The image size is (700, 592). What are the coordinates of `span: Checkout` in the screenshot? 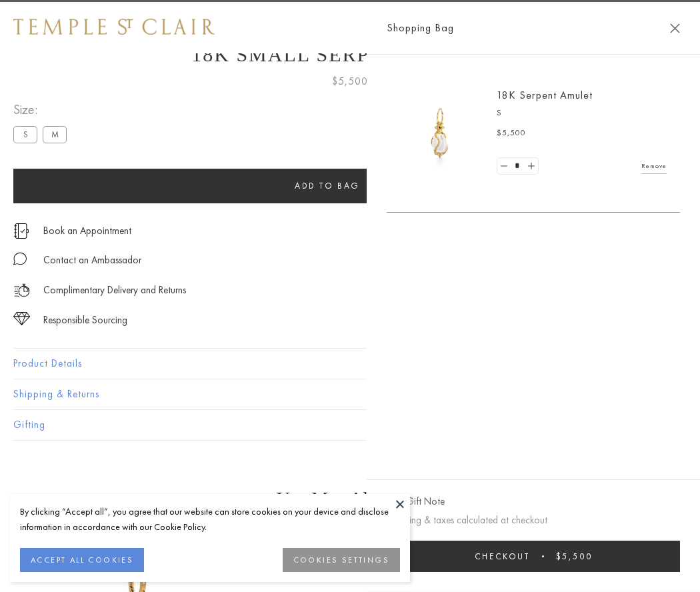 It's located at (502, 556).